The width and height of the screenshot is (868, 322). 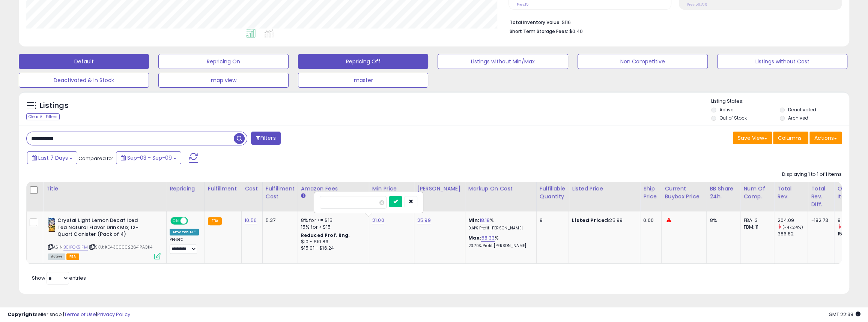 I want to click on span: Last 7 Days, so click(x=53, y=158).